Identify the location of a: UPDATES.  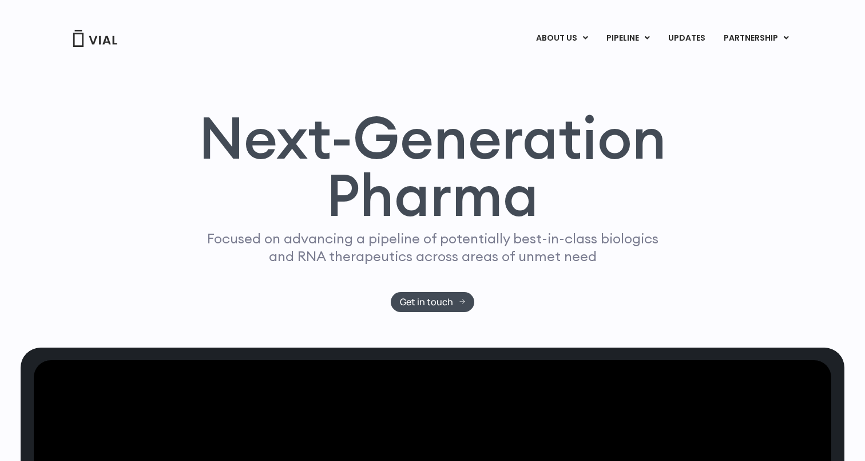
(687, 38).